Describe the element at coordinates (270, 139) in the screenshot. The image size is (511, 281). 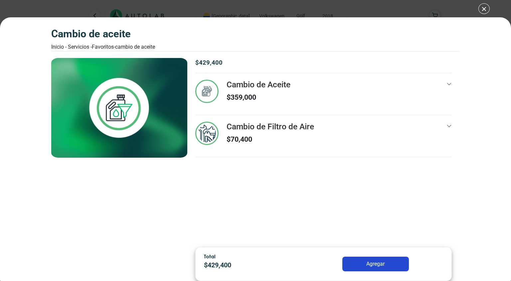
I see `p: $ 70,400` at that location.